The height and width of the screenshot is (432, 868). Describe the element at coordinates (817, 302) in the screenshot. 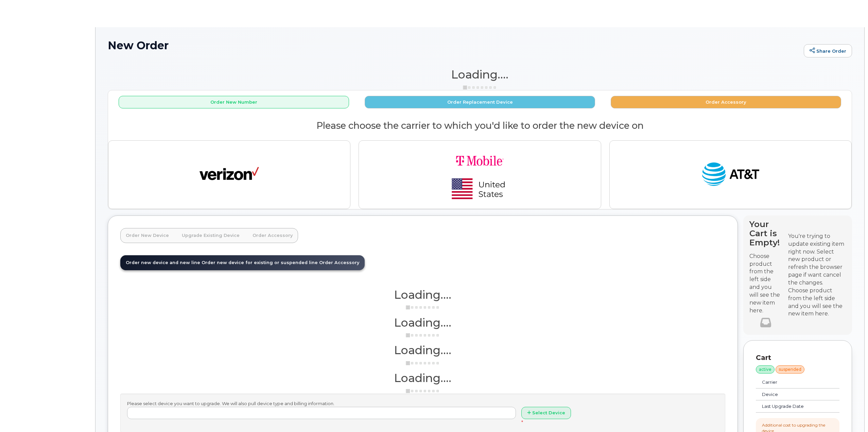

I see `div: Choose product from the left side and you will see the new item here.` at that location.